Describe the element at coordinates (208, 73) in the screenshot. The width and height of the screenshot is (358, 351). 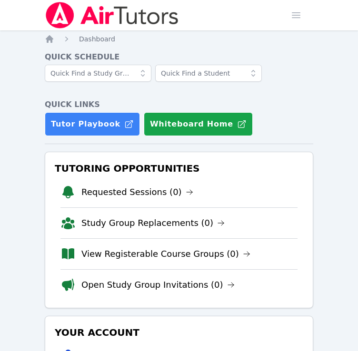
I see `input: Quick Find a Student` at that location.